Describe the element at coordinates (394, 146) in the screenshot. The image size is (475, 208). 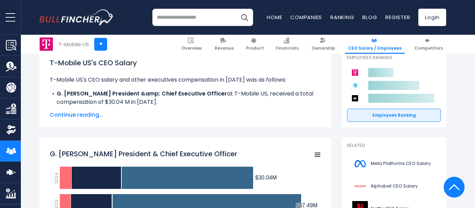
I see `p: Related` at that location.